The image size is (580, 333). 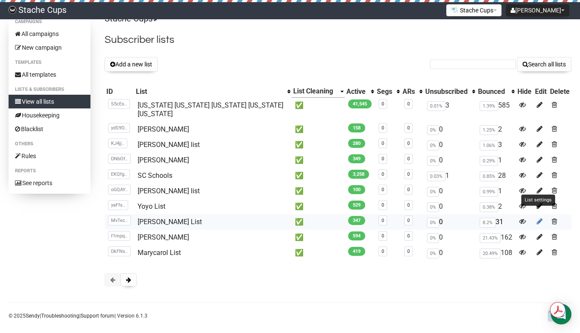 I want to click on span: 8.2%, so click(x=488, y=223).